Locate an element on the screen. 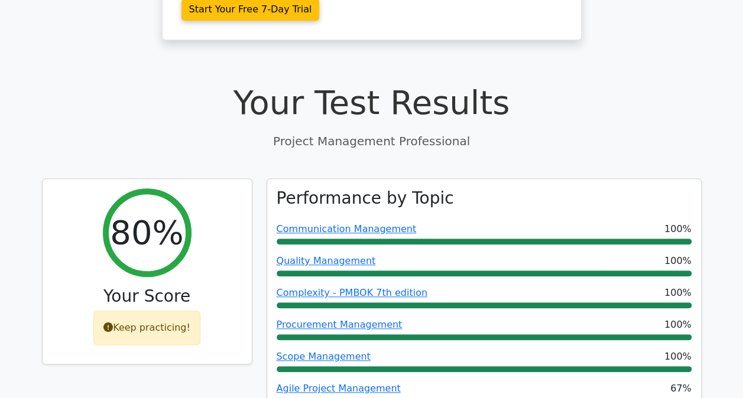 The height and width of the screenshot is (398, 743). a: Complexity - PMBOK 7th edition is located at coordinates (352, 292).